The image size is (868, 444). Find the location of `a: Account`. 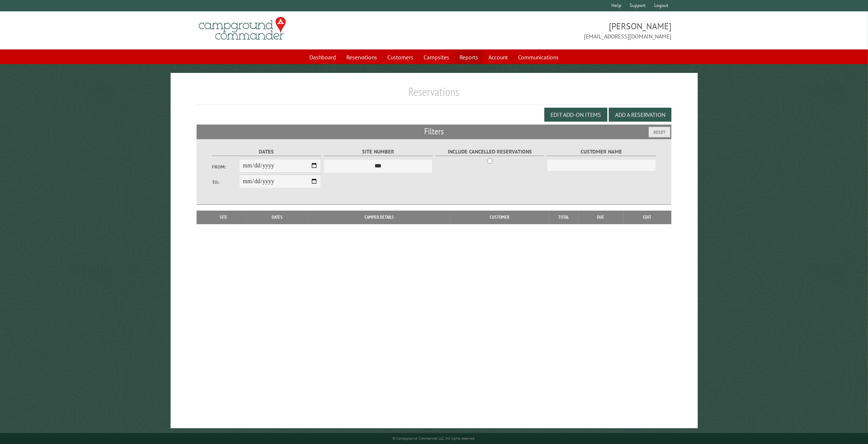

a: Account is located at coordinates (498, 58).